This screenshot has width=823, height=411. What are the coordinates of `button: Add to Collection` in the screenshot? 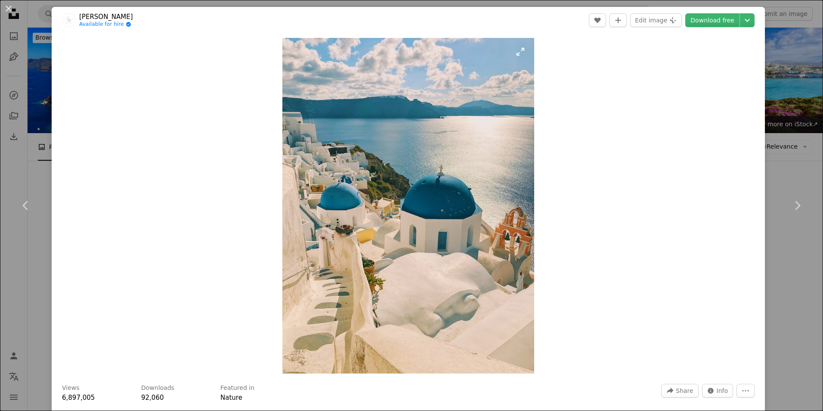 It's located at (618, 20).